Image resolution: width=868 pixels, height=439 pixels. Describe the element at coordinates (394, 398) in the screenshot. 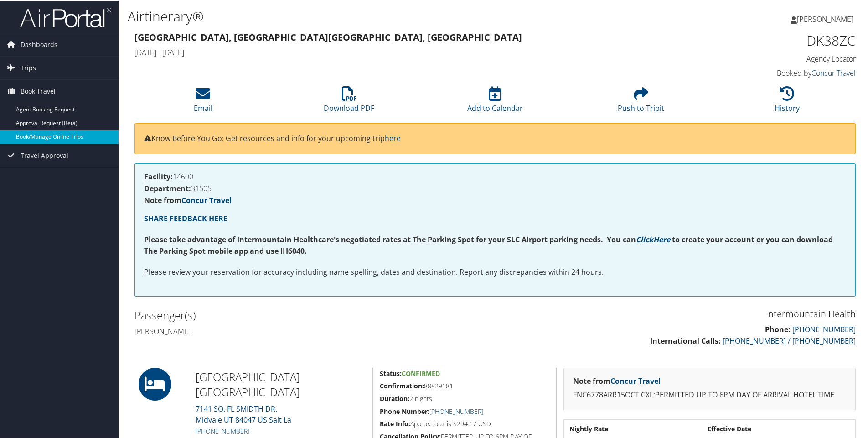

I see `strong: Duration:` at that location.